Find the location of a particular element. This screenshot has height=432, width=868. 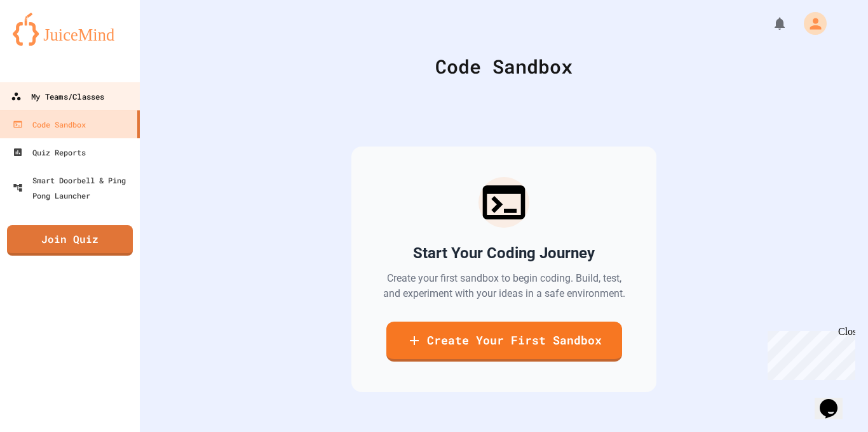

div: Smart Doorbell & Ping Pong Launcher is located at coordinates (74, 188).